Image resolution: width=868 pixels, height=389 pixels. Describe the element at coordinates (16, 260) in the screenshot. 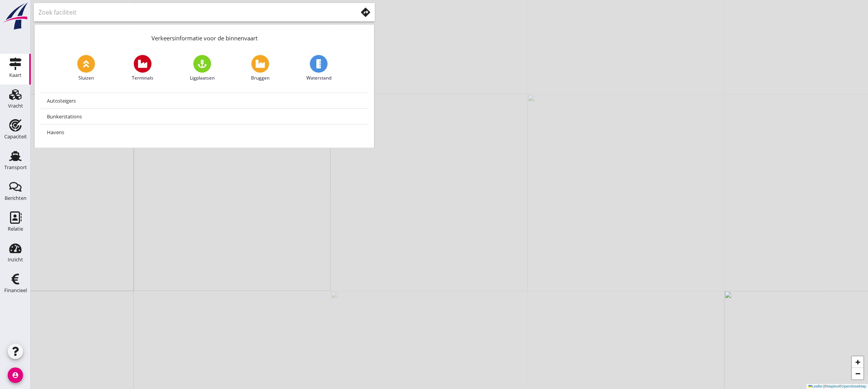

I see `div: Inzicht` at that location.